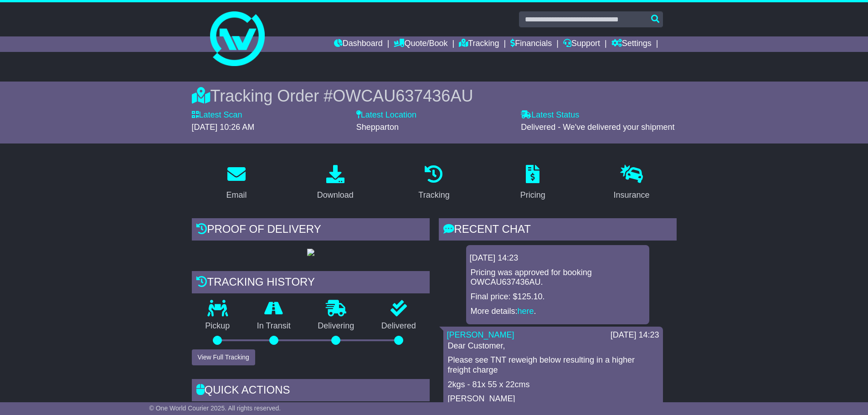 This screenshot has width=868, height=415. I want to click on div: Insurance, so click(631, 195).